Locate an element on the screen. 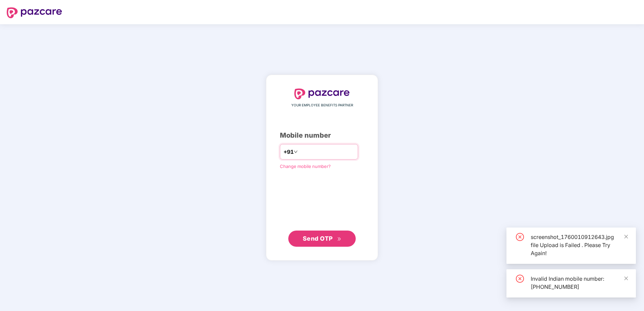 The width and height of the screenshot is (644, 311). button: Send OTPdouble-right is located at coordinates (322, 239).